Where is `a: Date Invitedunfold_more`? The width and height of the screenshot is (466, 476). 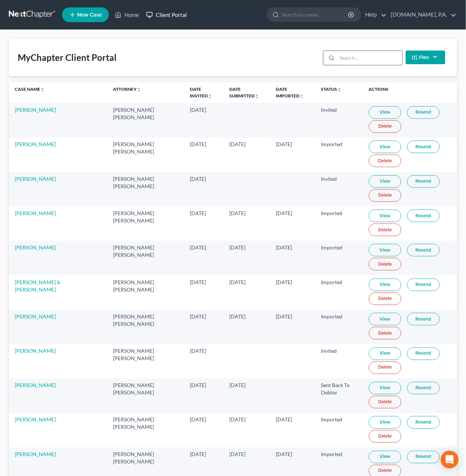
a: Date Invitedunfold_more is located at coordinates (201, 92).